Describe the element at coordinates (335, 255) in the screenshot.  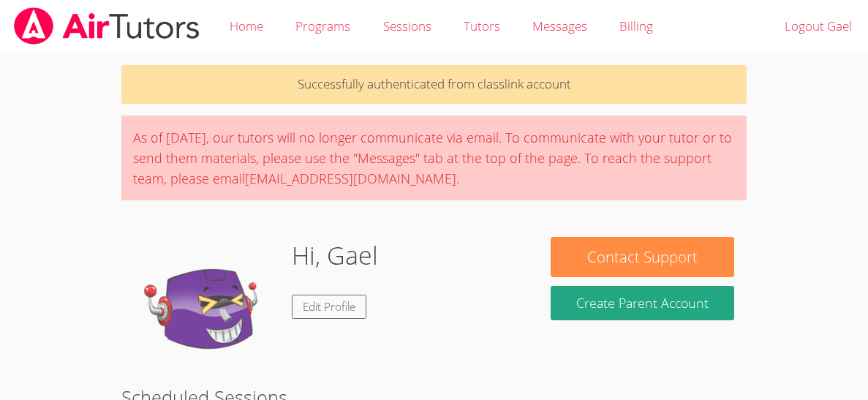
I see `h1: Hi, Gael` at that location.